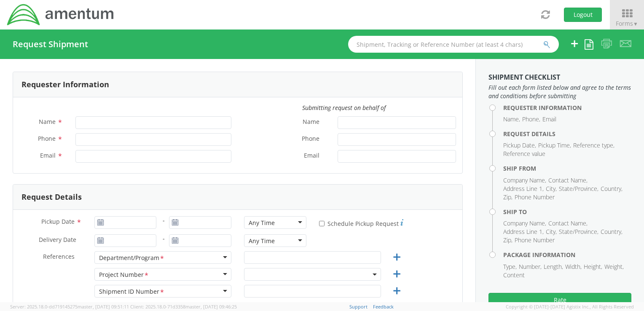  Describe the element at coordinates (510, 267) in the screenshot. I see `li: Type` at that location.